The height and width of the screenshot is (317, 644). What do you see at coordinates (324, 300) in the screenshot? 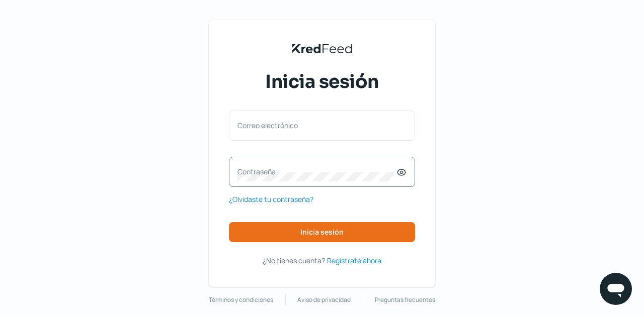
I see `span: Aviso de privacidad` at bounding box center [324, 300].